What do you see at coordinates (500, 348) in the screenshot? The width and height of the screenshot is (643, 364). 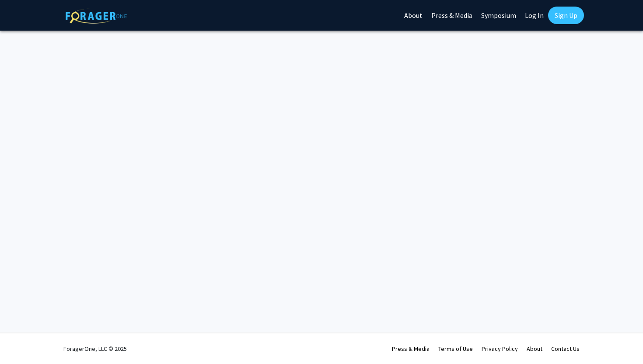 I see `a: Privacy Policy` at bounding box center [500, 348].